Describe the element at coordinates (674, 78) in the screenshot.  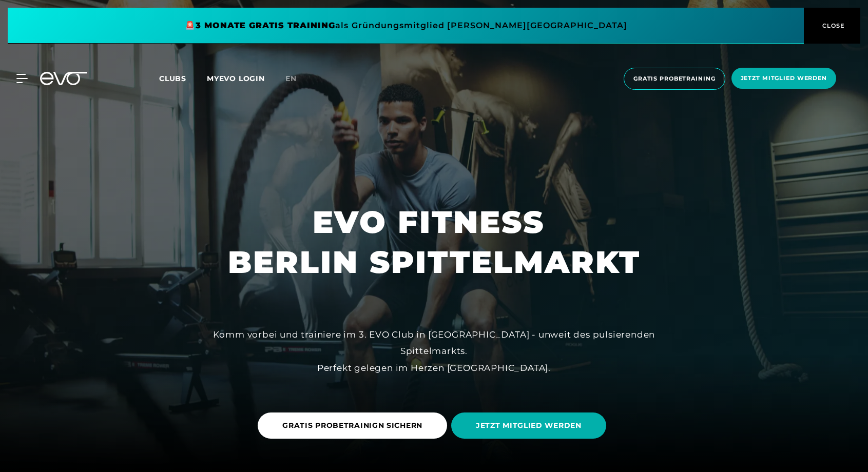
I see `a: Gratis Probetraining` at that location.